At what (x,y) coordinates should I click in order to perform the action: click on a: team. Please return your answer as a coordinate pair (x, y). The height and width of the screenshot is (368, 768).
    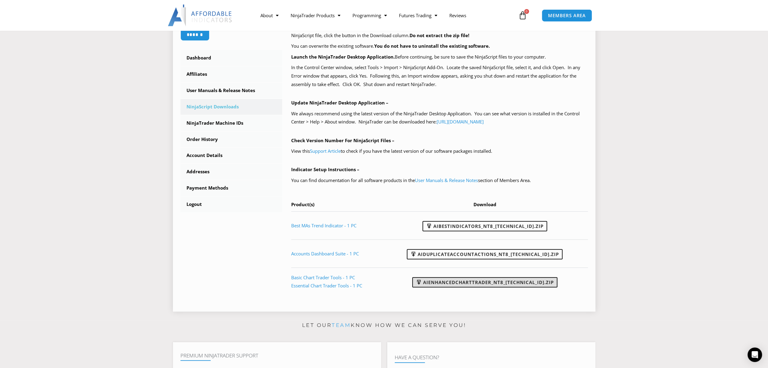
    Looking at the image, I should click on (341, 325).